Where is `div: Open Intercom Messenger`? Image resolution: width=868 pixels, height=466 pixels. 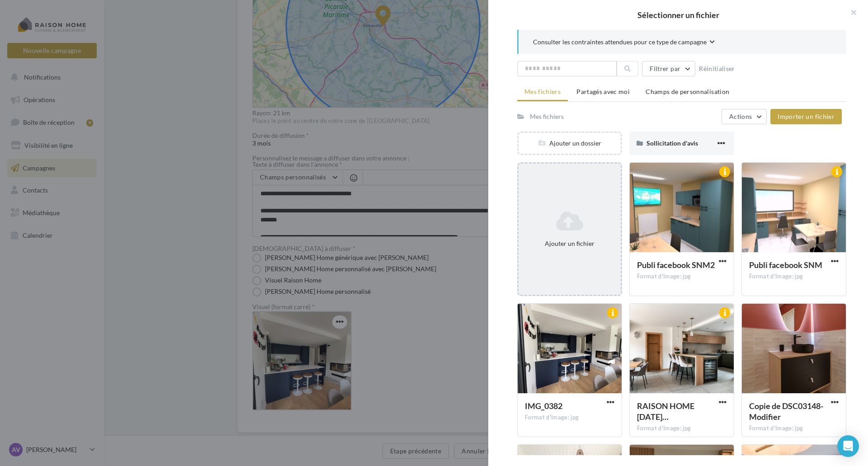
div: Open Intercom Messenger is located at coordinates (848, 446).